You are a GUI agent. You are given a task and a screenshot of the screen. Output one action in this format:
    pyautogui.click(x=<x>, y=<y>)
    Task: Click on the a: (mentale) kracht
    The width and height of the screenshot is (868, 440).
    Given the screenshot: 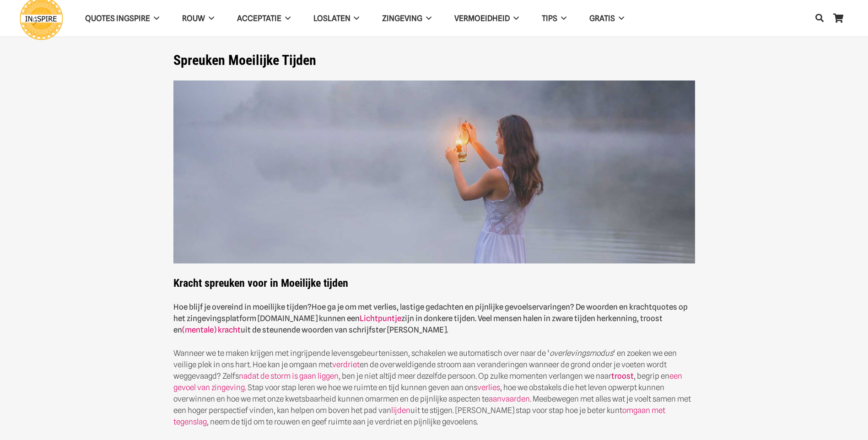 What is the action you would take?
    pyautogui.click(x=212, y=330)
    